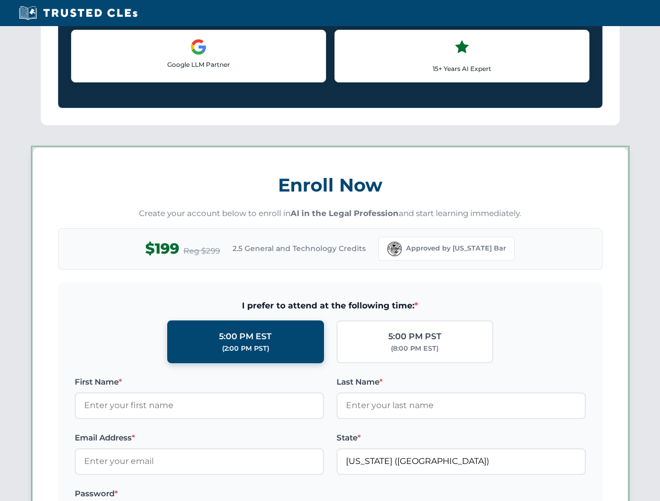 This screenshot has width=660, height=501. I want to click on div: 5:00 PM PST, so click(415, 337).